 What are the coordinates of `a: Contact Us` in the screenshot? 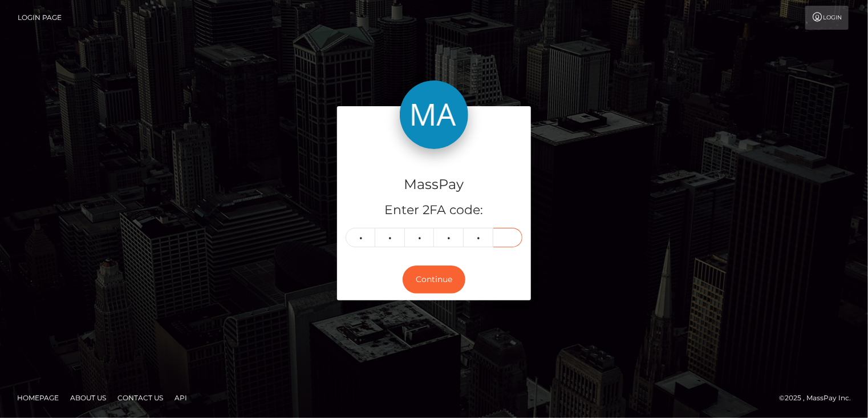 It's located at (141, 397).